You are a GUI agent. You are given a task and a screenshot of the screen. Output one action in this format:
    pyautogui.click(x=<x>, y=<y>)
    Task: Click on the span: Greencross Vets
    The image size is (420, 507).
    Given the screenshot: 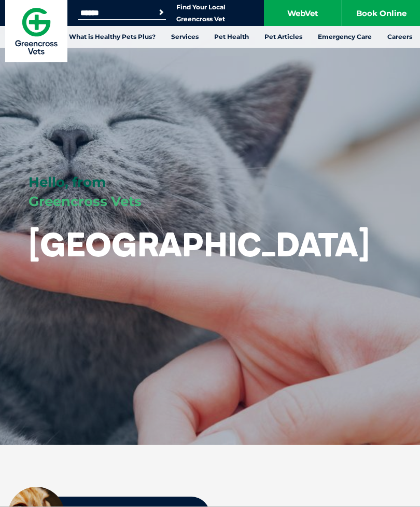 What is the action you would take?
    pyautogui.click(x=85, y=201)
    